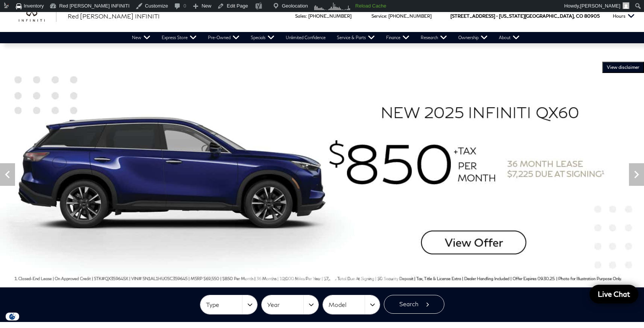  Describe the element at coordinates (346, 304) in the screenshot. I see `span: Model` at that location.